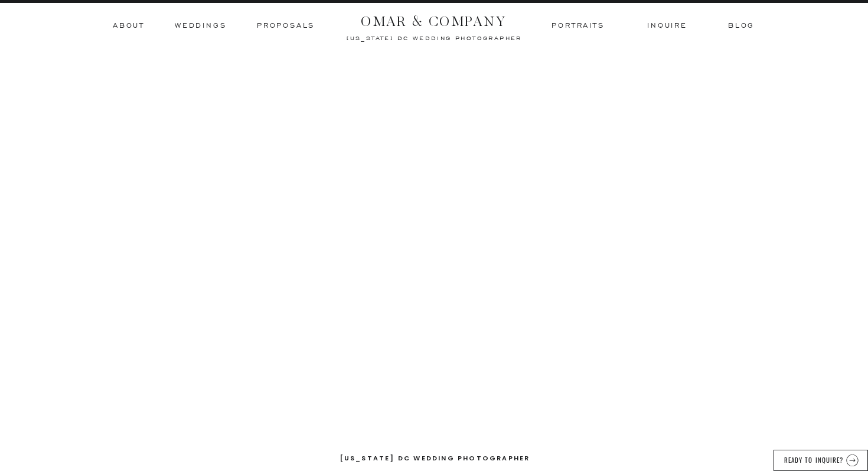 This screenshot has height=471, width=868. I want to click on h3: Portraits, so click(578, 26).